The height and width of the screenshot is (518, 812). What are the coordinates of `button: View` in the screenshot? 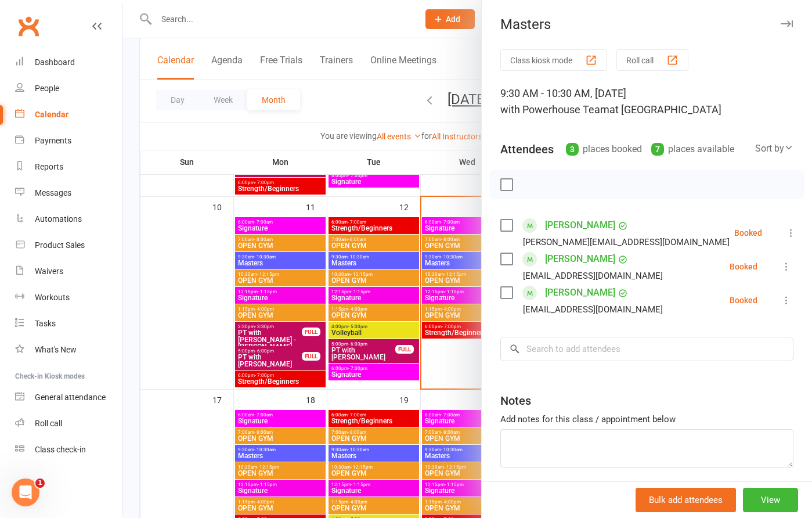 It's located at (770, 500).